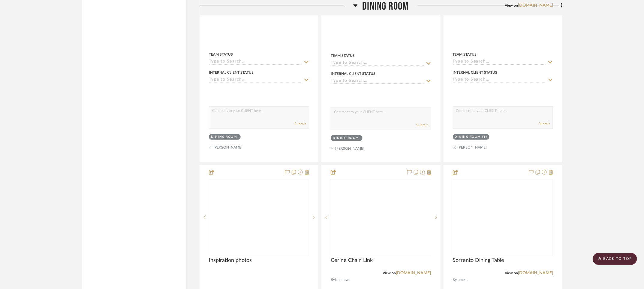 The image size is (644, 289). Describe the element at coordinates (230, 261) in the screenshot. I see `span: Inspiration photos` at that location.